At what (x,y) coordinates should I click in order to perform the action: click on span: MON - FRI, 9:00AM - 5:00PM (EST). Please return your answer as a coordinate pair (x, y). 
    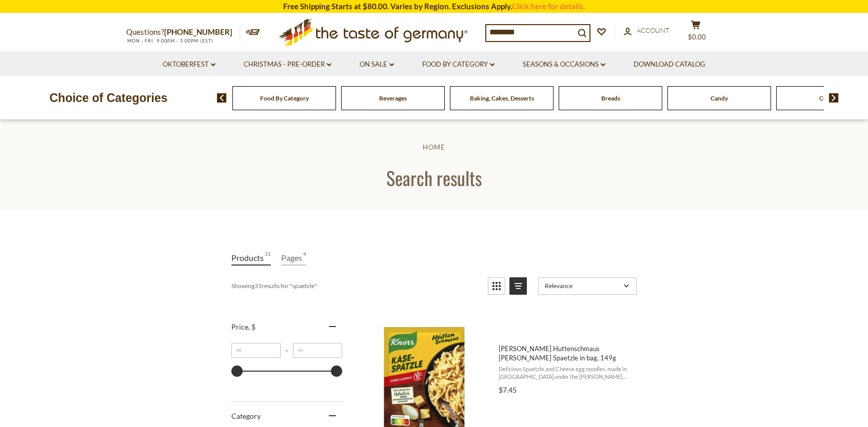
    Looking at the image, I should click on (170, 40).